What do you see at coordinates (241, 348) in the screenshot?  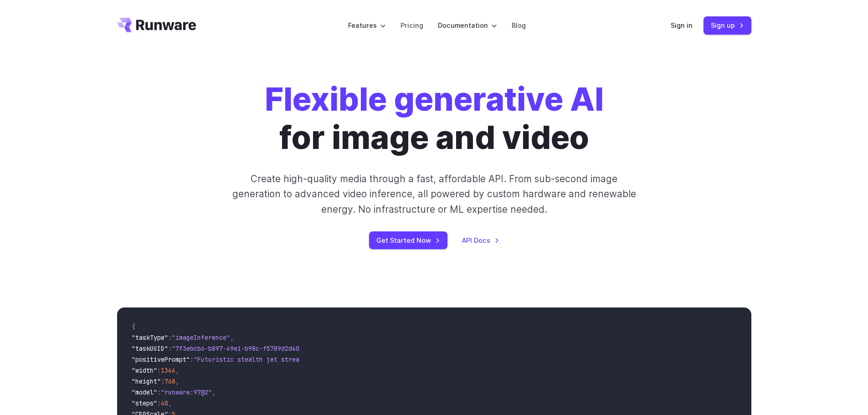 I see `span: "7f3ebcb6-b897-49e1-b98c-f5789d2d40d7"` at bounding box center [241, 348].